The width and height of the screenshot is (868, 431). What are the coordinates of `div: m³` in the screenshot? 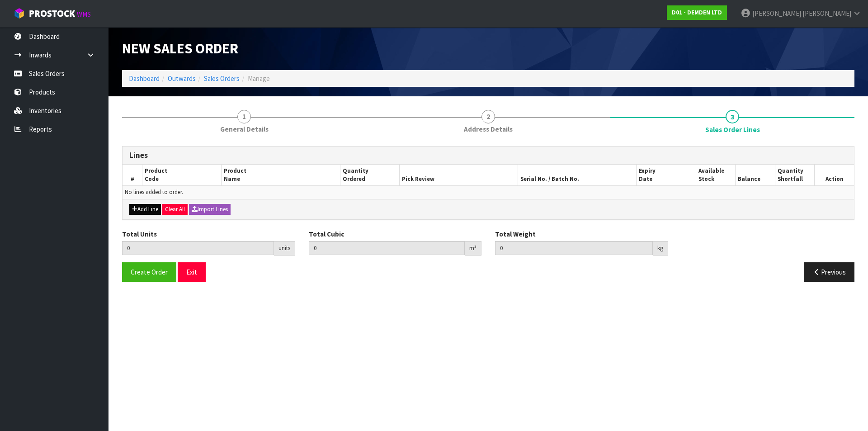 It's located at (473, 248).